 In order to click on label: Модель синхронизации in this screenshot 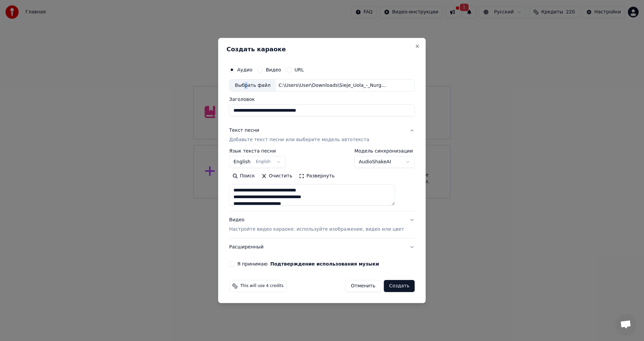, I will do `click(385, 151)`.